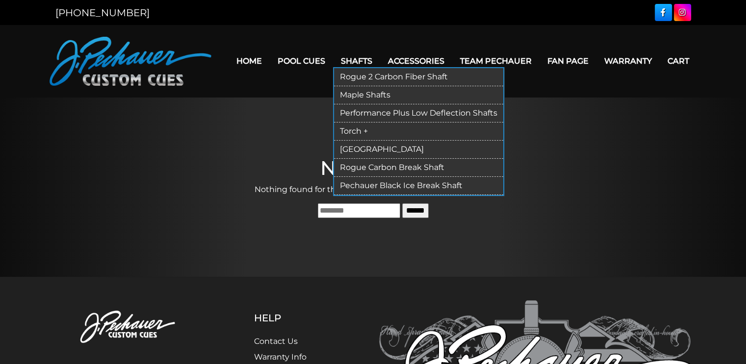 The height and width of the screenshot is (364, 746). What do you see at coordinates (292, 318) in the screenshot?
I see `h5: Help` at bounding box center [292, 318].